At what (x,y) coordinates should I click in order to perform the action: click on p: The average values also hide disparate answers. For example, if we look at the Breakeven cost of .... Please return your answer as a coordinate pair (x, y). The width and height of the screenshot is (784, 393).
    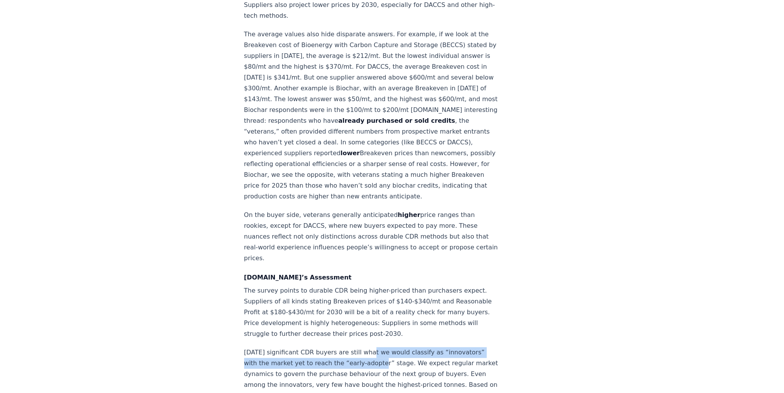
    Looking at the image, I should click on (372, 115).